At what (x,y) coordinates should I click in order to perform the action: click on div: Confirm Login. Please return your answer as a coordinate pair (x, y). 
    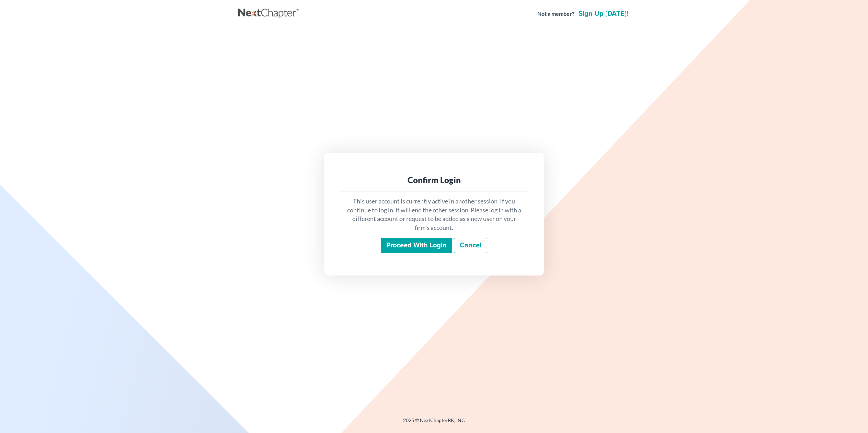
    Looking at the image, I should click on (434, 180).